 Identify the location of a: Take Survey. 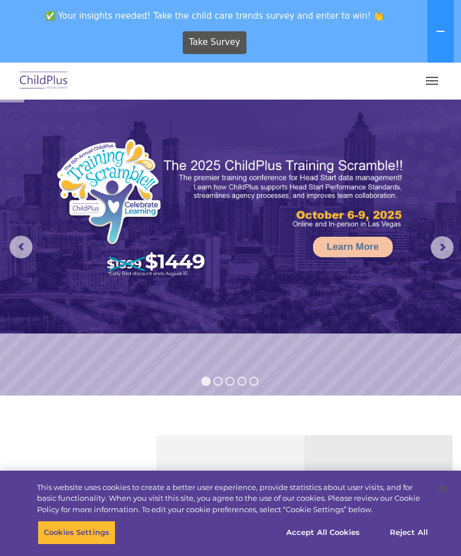
(215, 43).